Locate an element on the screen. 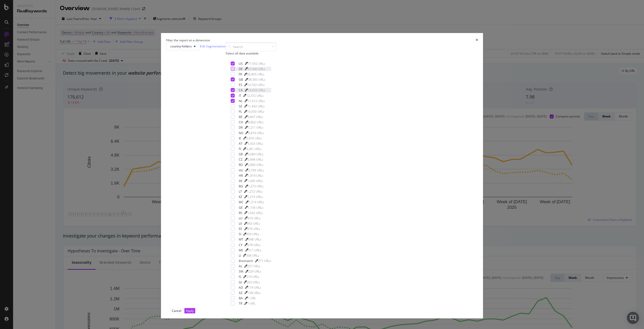 Image resolution: width=644 pixels, height=329 pixels. div: 271 URLs is located at coordinates (264, 260).